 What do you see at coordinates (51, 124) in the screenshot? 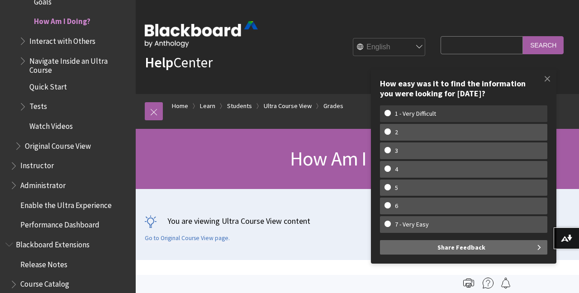
I see `span: Watch Videos` at bounding box center [51, 124].